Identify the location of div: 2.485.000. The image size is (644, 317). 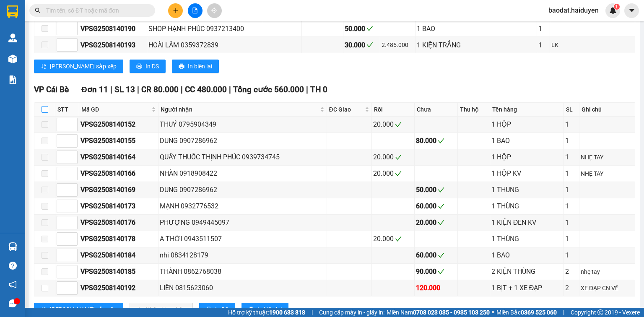
(397, 45).